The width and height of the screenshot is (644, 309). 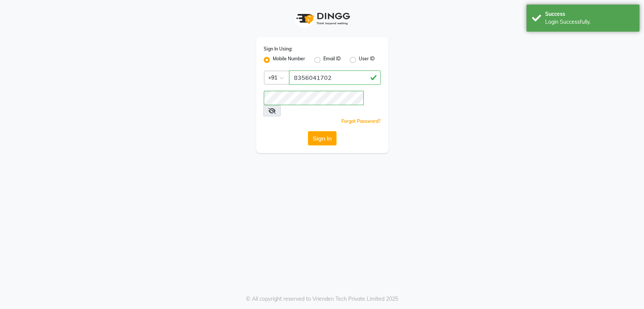 What do you see at coordinates (589, 22) in the screenshot?
I see `div: Login Successfully.` at bounding box center [589, 22].